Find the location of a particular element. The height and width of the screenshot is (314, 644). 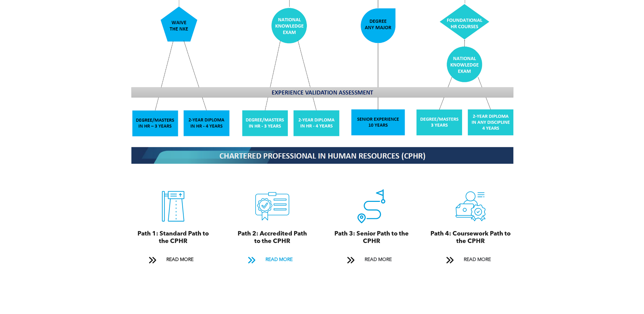

span: Path 4: Coursework Path to the CPHR is located at coordinates (470, 238).